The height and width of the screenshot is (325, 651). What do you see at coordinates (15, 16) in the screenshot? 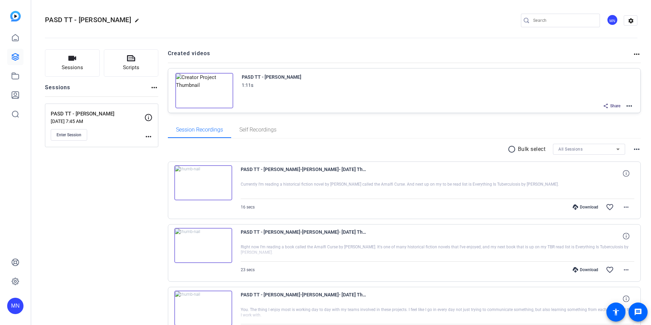
I see `img: blue-gradient.svg` at bounding box center [15, 16].